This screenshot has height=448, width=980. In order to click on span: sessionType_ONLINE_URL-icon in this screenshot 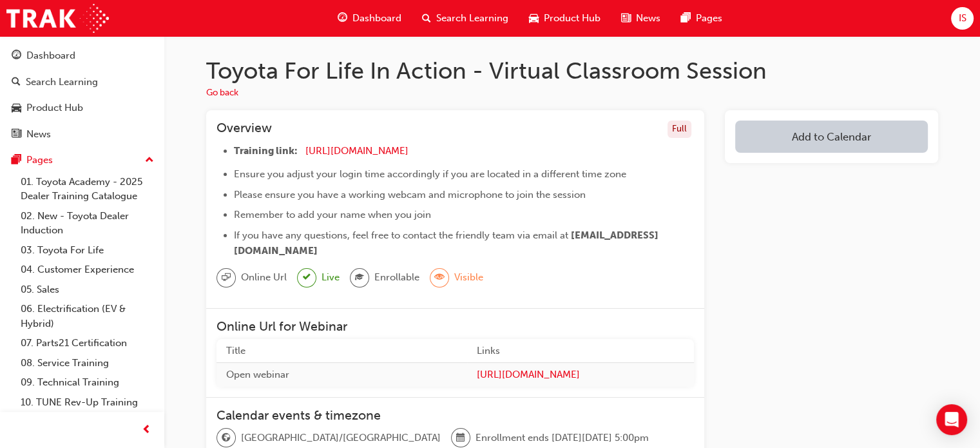, I will do `click(226, 278)`.